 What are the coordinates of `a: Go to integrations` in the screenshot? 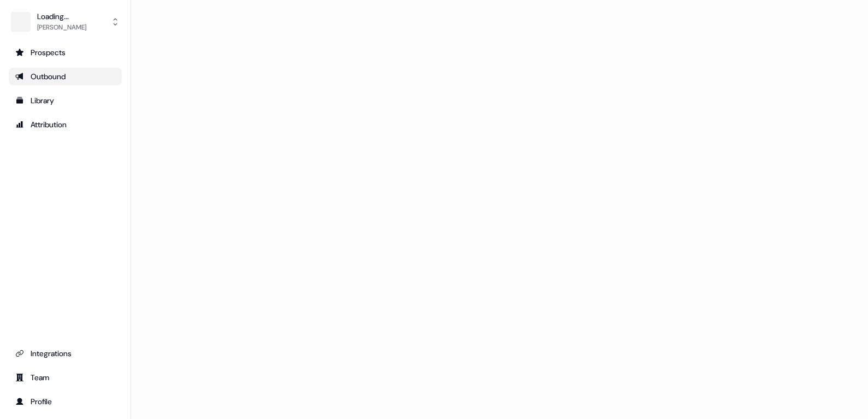 It's located at (65, 353).